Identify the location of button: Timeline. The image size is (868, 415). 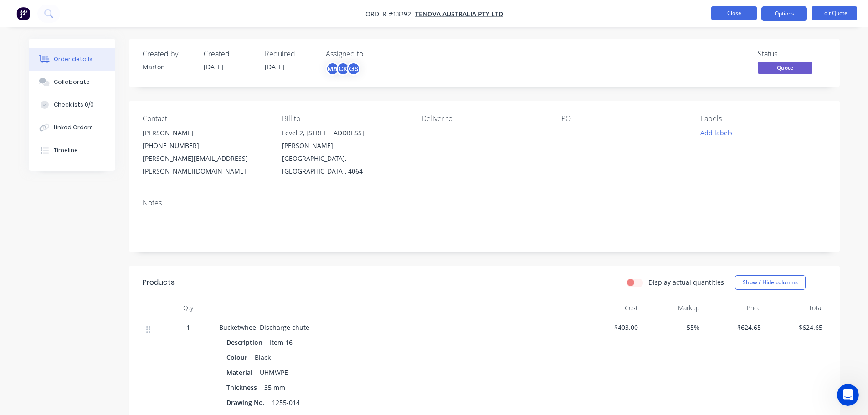
(72, 150).